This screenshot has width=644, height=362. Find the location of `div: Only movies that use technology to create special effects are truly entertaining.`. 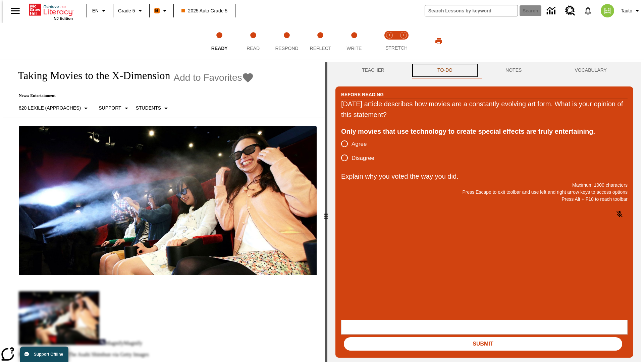

div: Only movies that use technology to create special effects are truly entertaining. is located at coordinates (484, 131).